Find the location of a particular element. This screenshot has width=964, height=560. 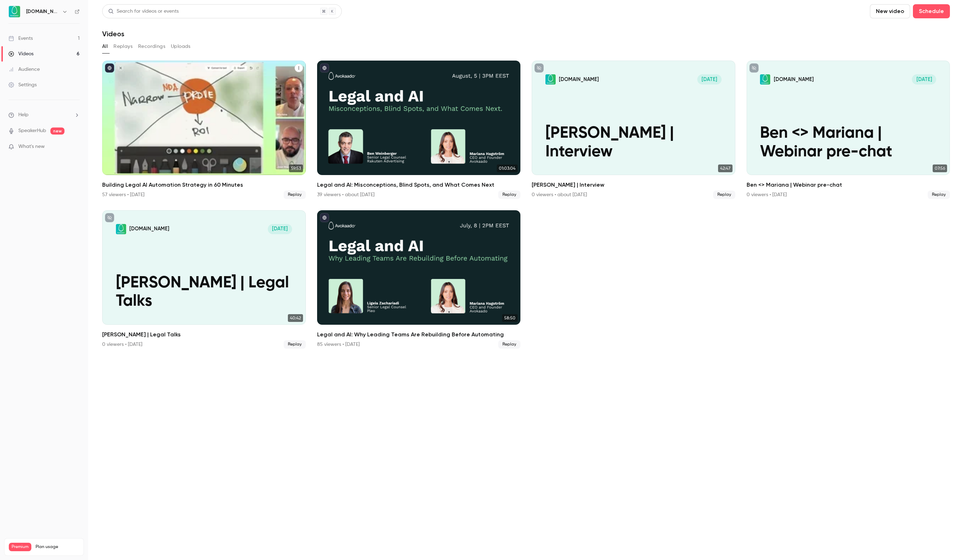

span: What's new is located at coordinates (31, 146).